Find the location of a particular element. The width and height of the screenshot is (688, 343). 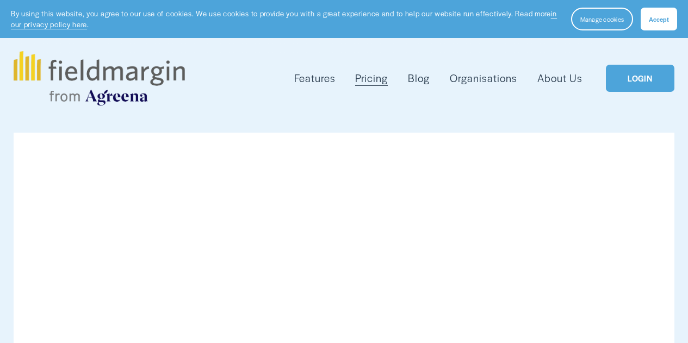

a: About Us is located at coordinates (559, 78).